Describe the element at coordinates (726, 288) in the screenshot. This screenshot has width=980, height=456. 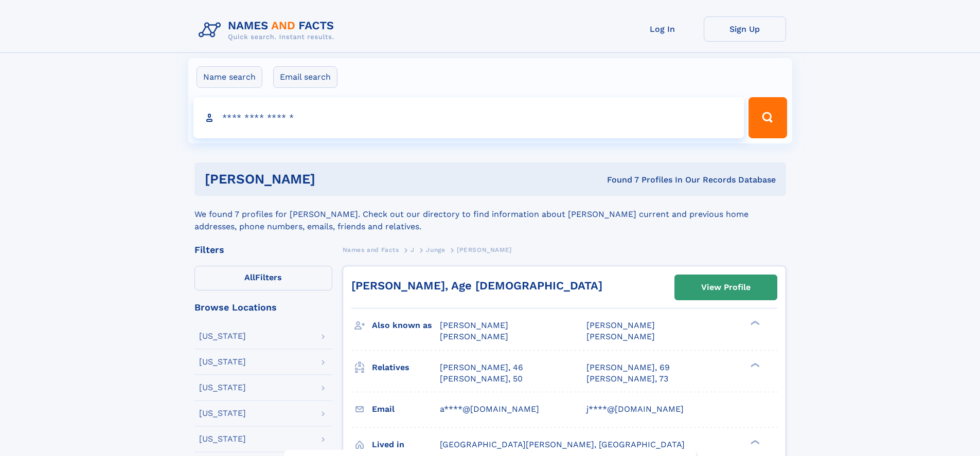
I see `a: View Profile` at that location.